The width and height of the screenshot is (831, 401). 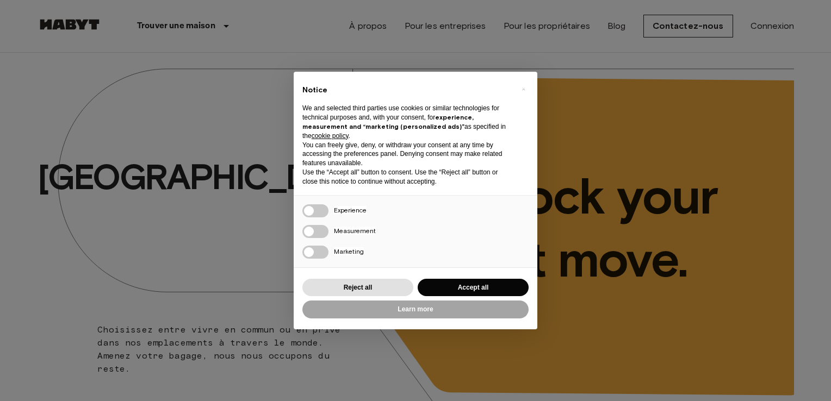 I want to click on span: Experience, so click(x=350, y=210).